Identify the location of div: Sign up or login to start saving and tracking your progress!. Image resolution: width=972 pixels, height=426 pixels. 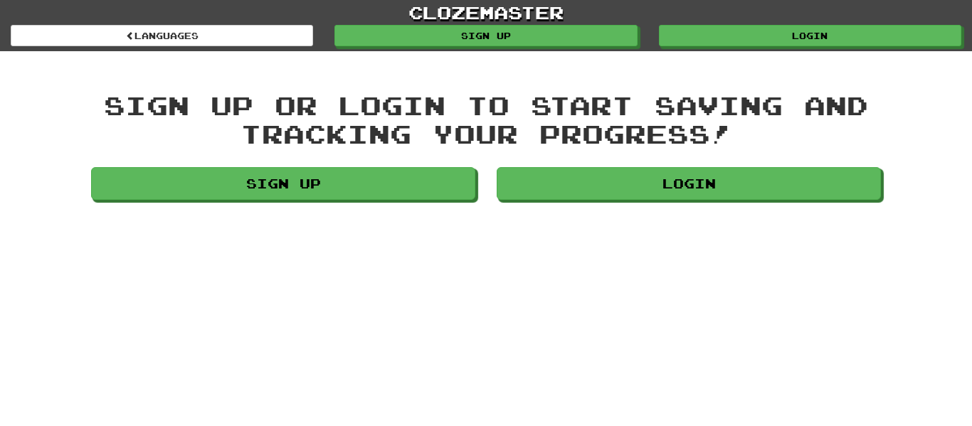
(486, 119).